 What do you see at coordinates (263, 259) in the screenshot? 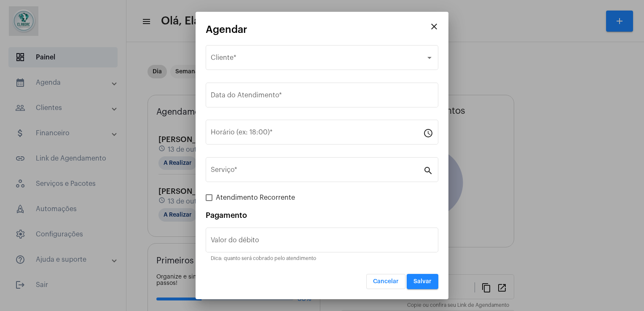
I see `mat-hint: Dica: quanto será cobrado pelo atendimento` at bounding box center [263, 259].